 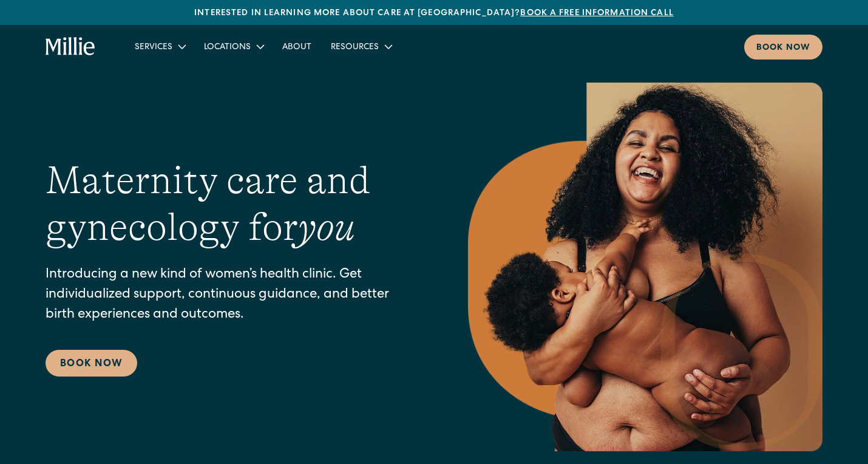 I want to click on img: Smiling mother with her baby in arms, celebrating body positivity and the nurturing bond of postp..., so click(x=645, y=267).